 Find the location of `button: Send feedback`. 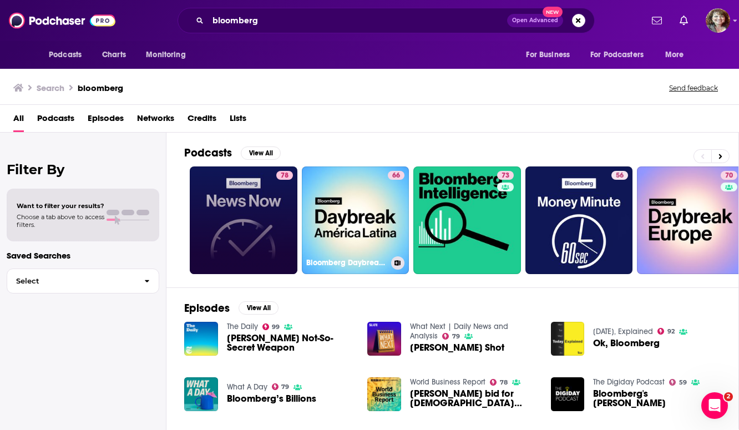

button: Send feedback is located at coordinates (693, 88).